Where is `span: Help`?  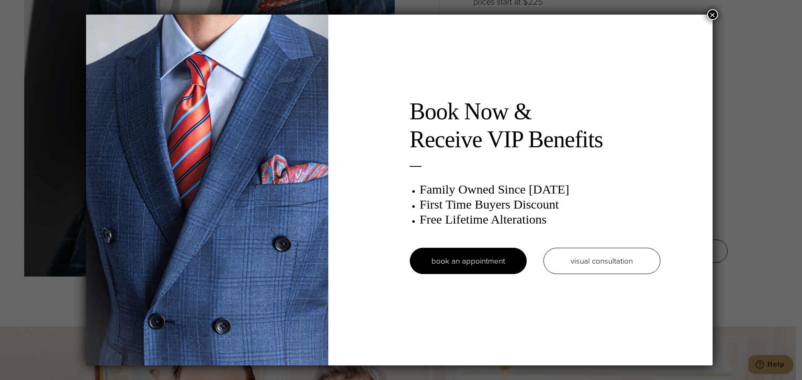 span: Help is located at coordinates (27, 10).